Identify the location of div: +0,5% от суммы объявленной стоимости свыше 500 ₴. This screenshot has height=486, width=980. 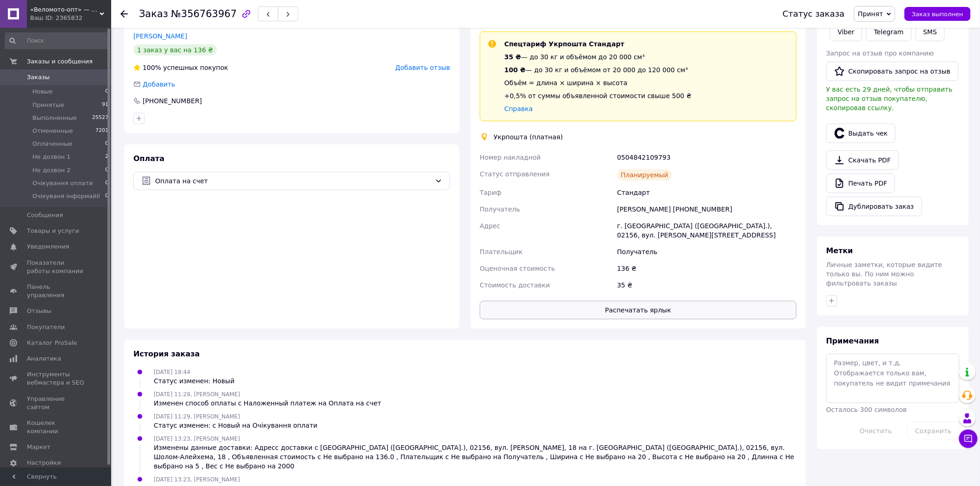
(598, 96).